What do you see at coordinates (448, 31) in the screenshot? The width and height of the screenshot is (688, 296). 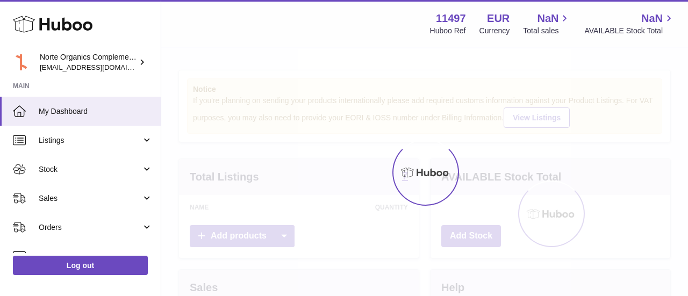 I see `div: Huboo Ref` at bounding box center [448, 31].